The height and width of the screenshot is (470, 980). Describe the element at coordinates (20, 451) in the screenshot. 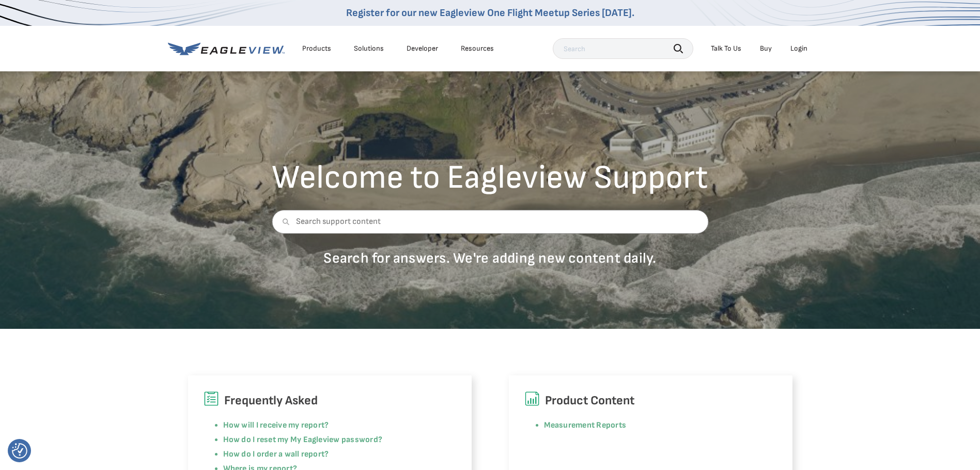

I see `img: Revisit consent button` at that location.